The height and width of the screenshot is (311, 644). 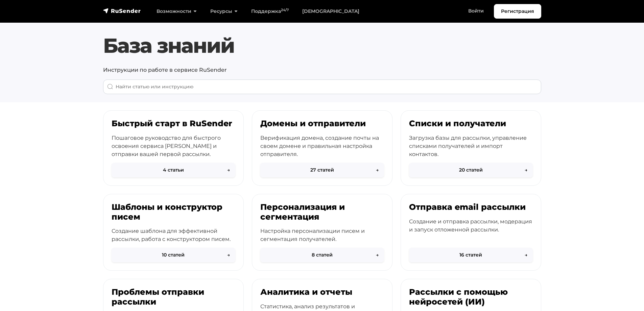 What do you see at coordinates (173, 297) in the screenshot?
I see `h3: Проблемы отправки рассылки` at bounding box center [173, 297].